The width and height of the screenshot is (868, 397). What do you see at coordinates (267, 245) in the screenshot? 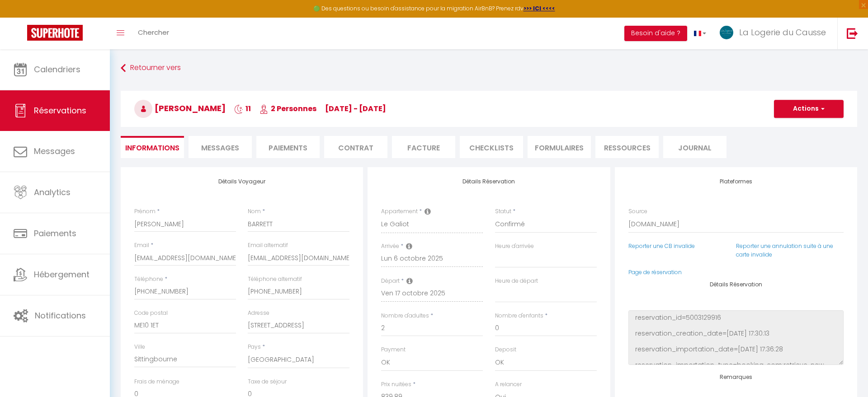
I see `label: Email alternatif` at bounding box center [267, 245].